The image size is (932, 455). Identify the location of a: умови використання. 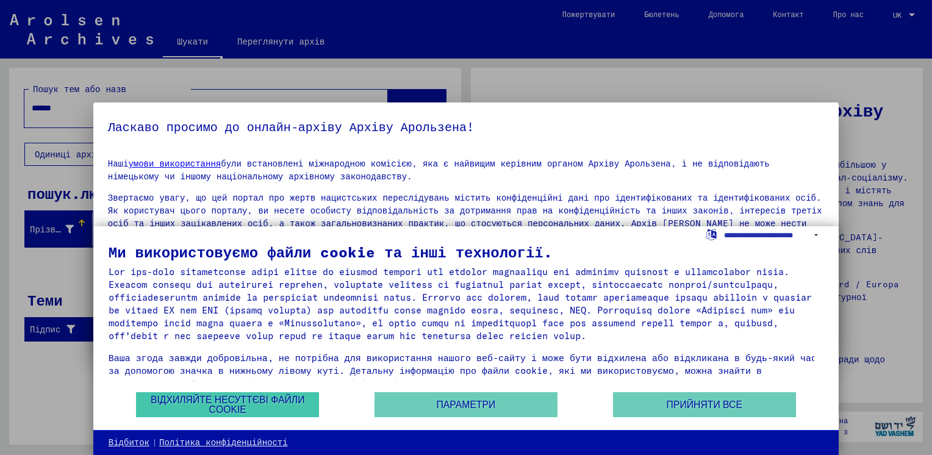
(174, 163).